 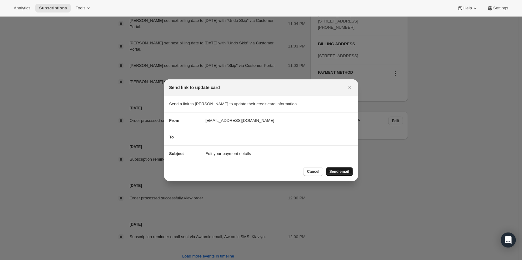 What do you see at coordinates (22, 8) in the screenshot?
I see `span: Analytics` at bounding box center [22, 8].